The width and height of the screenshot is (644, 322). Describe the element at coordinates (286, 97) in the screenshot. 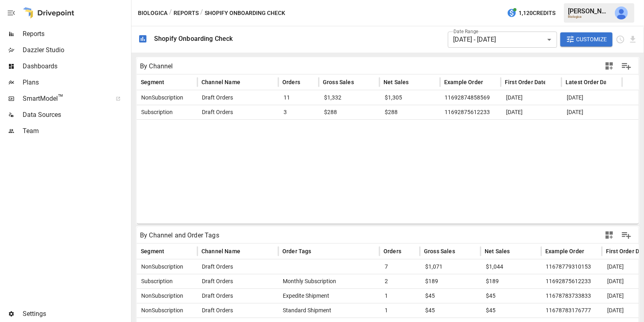

I see `span: 11` at that location.